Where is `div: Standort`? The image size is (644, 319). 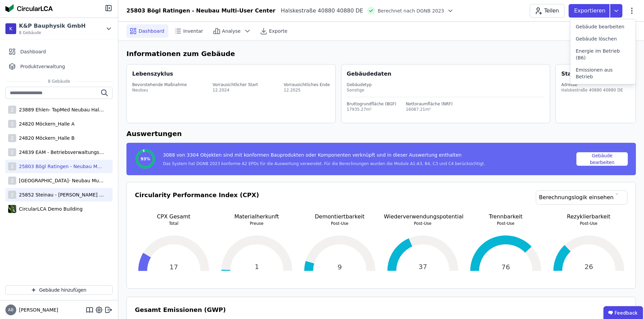 div: Standort is located at coordinates (574, 74).